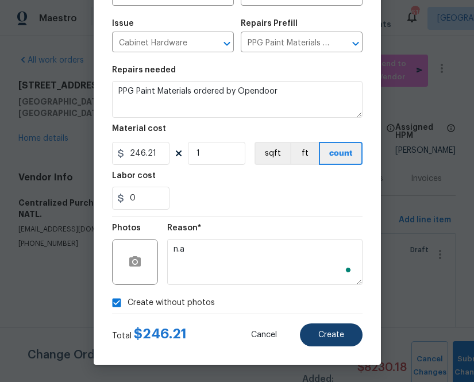 The image size is (474, 382). I want to click on button: count, so click(341, 153).